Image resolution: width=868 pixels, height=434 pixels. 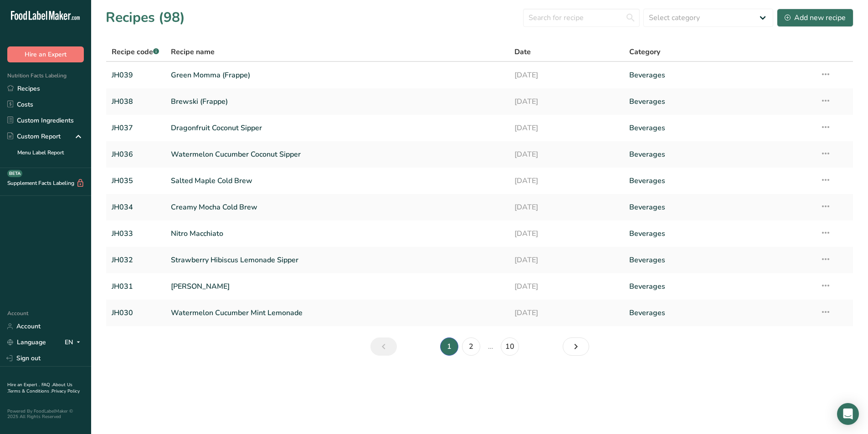 What do you see at coordinates (146, 17) in the screenshot?
I see `h1: Recipes (98)` at bounding box center [146, 17].